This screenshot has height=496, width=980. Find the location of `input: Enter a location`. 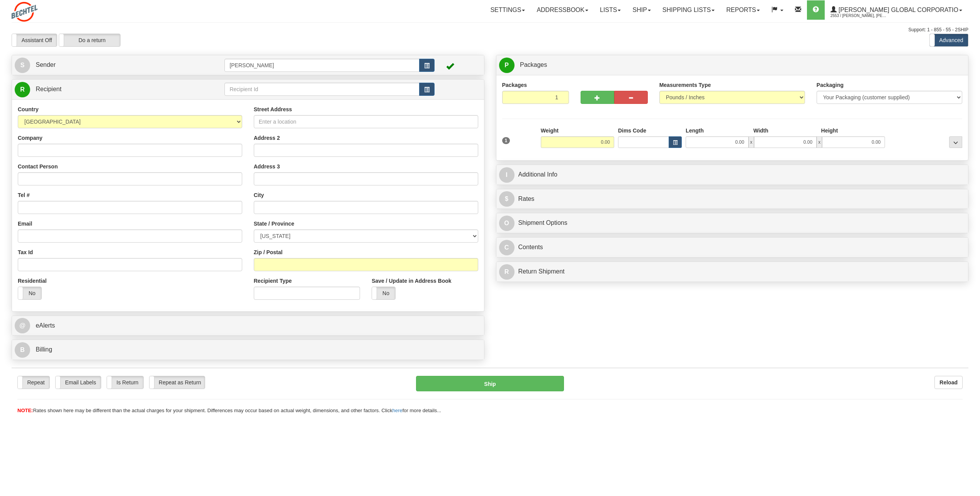

input: Enter a location is located at coordinates (366, 122).